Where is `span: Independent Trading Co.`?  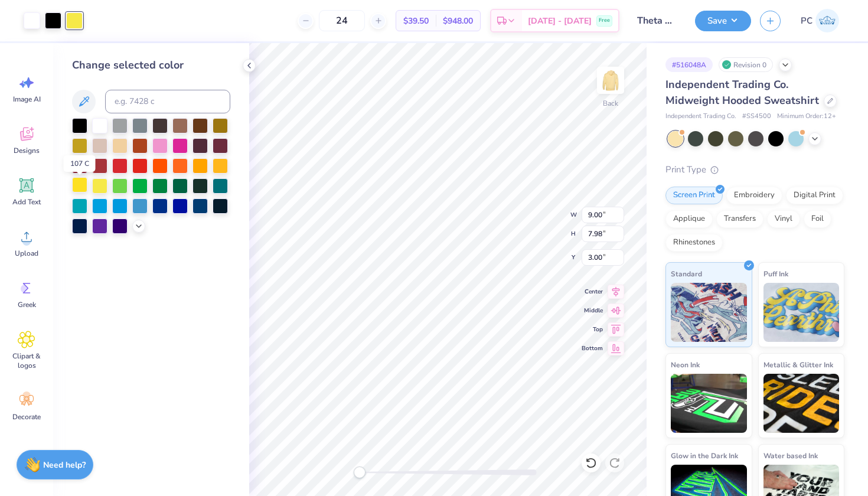
span: Independent Trading Co. is located at coordinates (701, 117).